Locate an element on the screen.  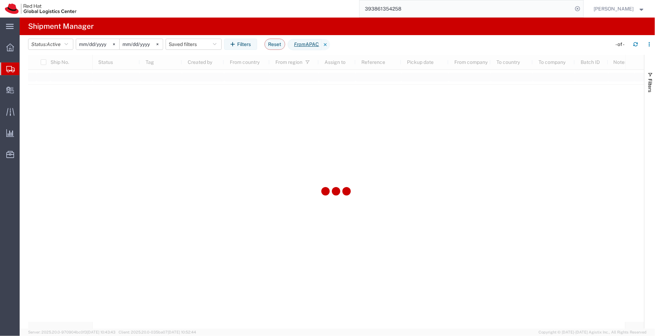
span: Server: 2025.20.0-970904bc0f3 is located at coordinates (72, 332).